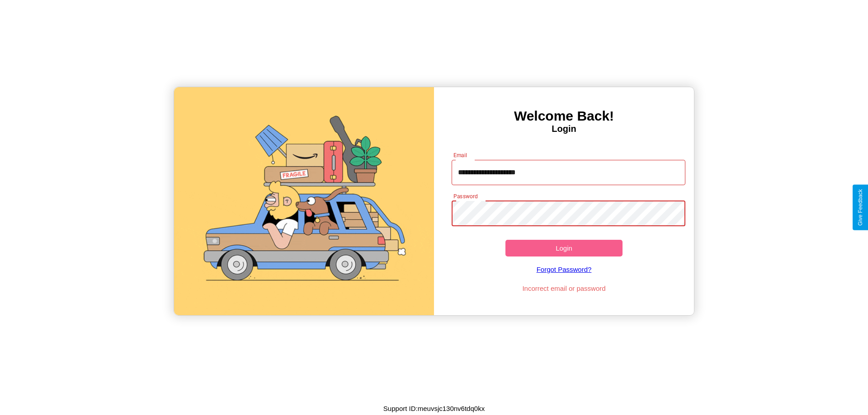 This screenshot has width=868, height=415. I want to click on img: gif, so click(304, 201).